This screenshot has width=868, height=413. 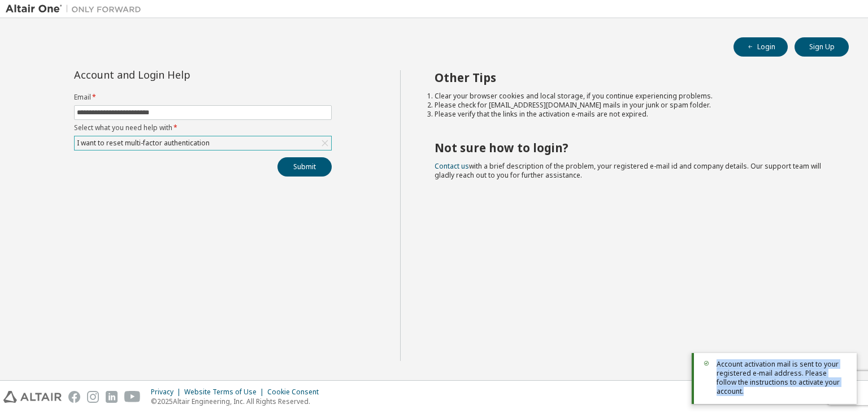 I want to click on li: Clear your browser cookies and local storage, if you continue experiencing problems., so click(x=632, y=96).